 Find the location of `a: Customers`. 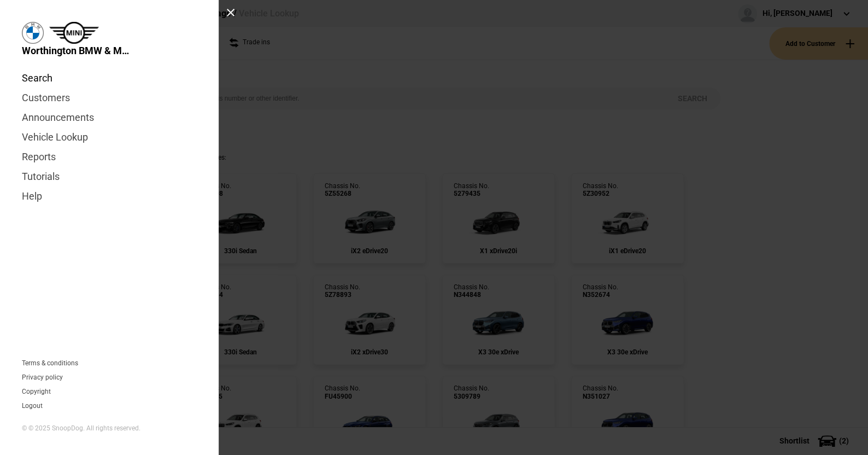

a: Customers is located at coordinates (109, 98).